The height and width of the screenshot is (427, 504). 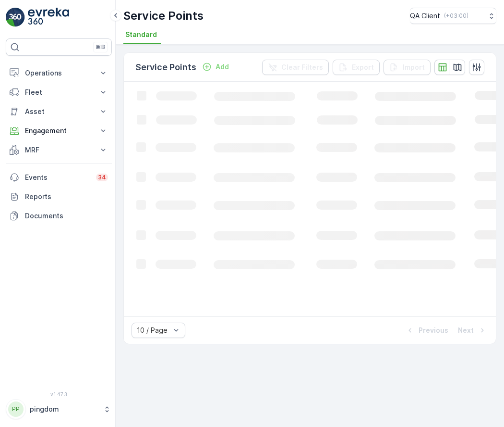 I want to click on button: Asset, so click(x=58, y=112).